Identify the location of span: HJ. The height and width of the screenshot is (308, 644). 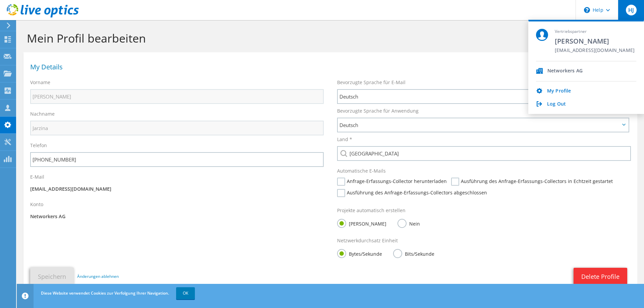
(631, 10).